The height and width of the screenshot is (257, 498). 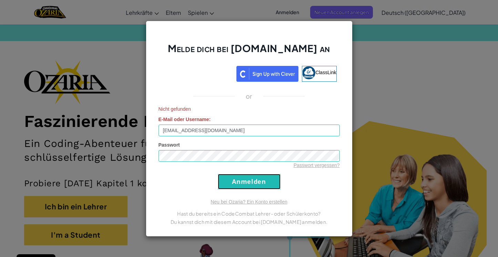 What do you see at coordinates (249, 96) in the screenshot?
I see `p: or` at bounding box center [249, 96].